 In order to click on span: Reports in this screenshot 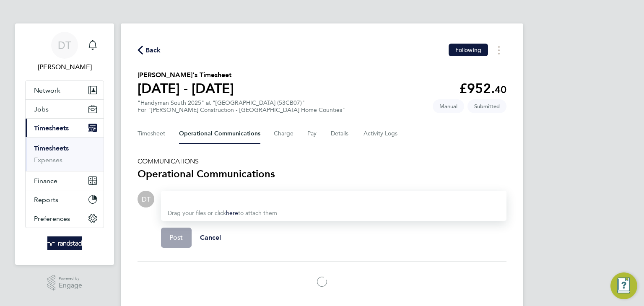, I will do `click(46, 200)`.